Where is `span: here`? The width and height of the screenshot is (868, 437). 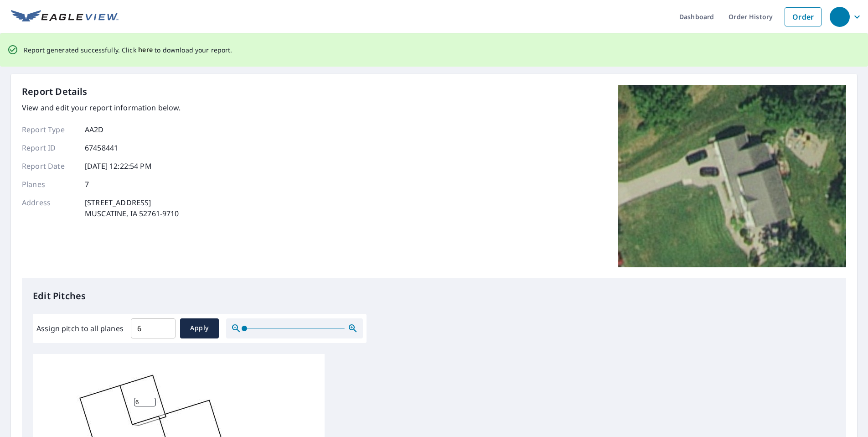
span: here is located at coordinates (145, 50).